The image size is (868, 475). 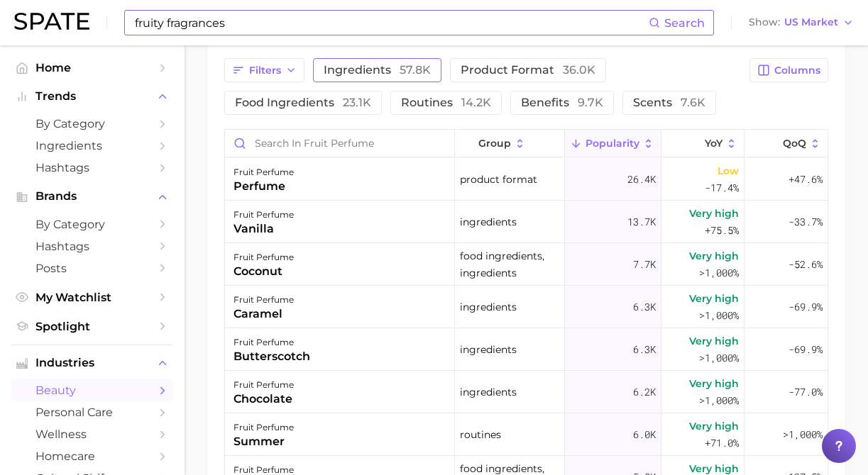 I want to click on span: 57.8k, so click(x=415, y=70).